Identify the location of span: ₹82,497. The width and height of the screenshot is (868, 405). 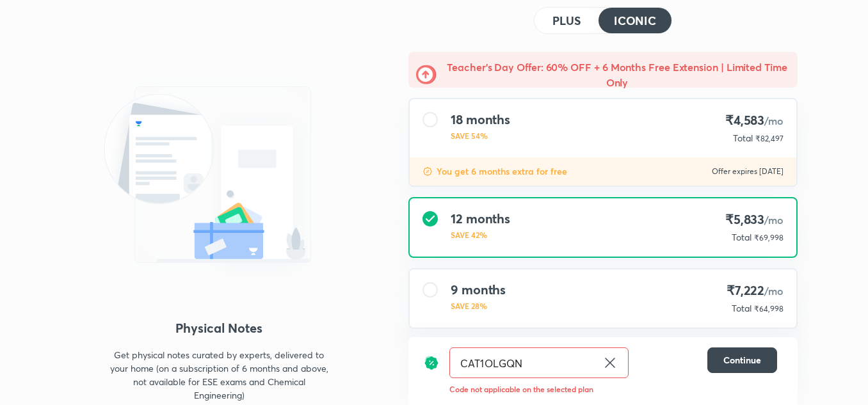
(769, 138).